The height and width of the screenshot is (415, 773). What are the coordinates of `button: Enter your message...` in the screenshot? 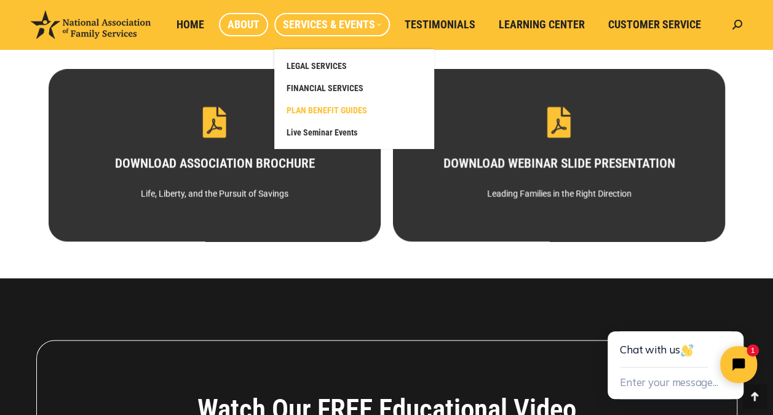 It's located at (89, 91).